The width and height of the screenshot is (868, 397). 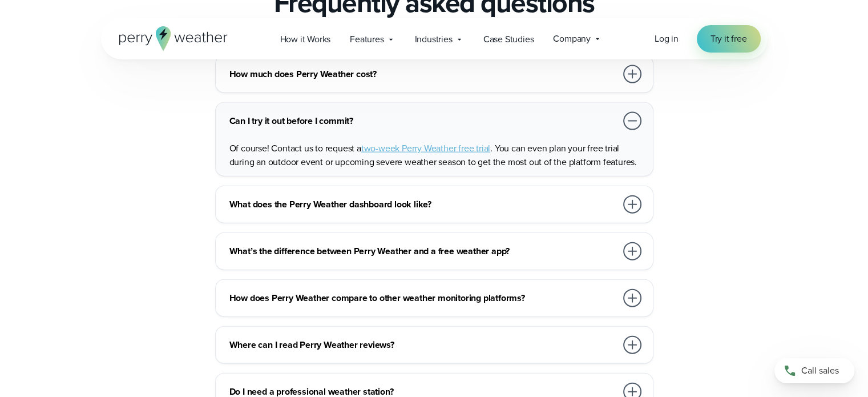 I want to click on h3: How does Perry Weather compare to other weather monitoring platforms?, so click(x=423, y=298).